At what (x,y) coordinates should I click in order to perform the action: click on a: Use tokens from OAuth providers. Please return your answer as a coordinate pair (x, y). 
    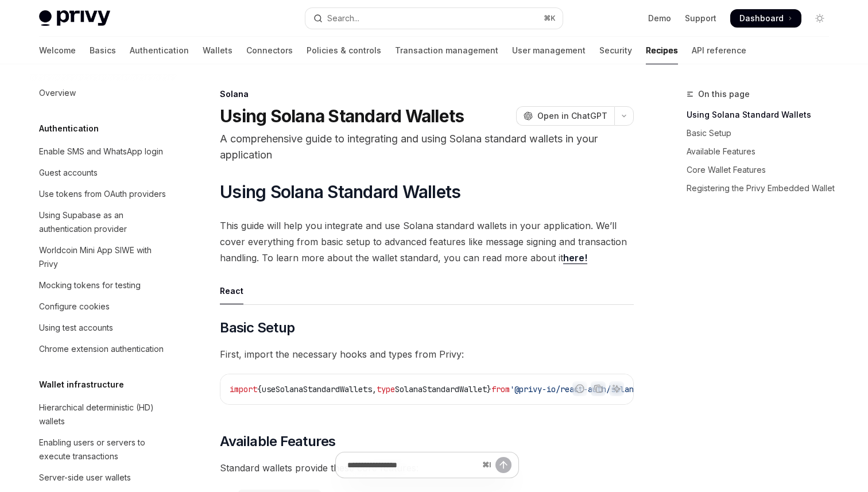
    Looking at the image, I should click on (103, 194).